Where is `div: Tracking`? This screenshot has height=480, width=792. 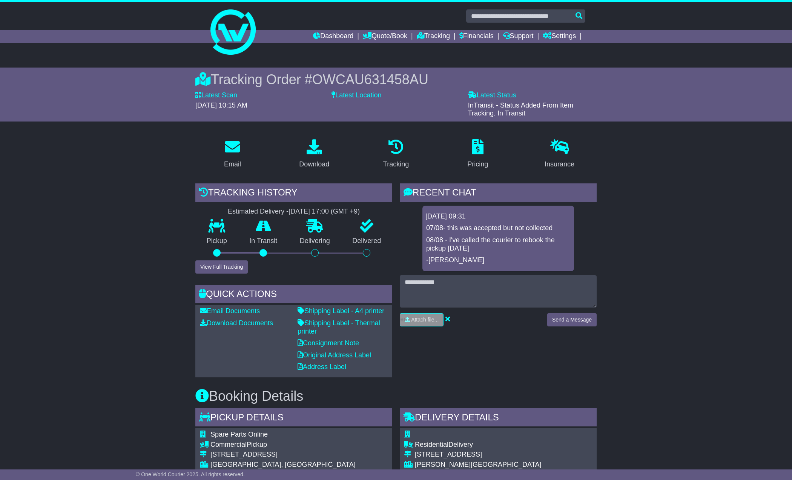
div: Tracking is located at coordinates (396, 164).